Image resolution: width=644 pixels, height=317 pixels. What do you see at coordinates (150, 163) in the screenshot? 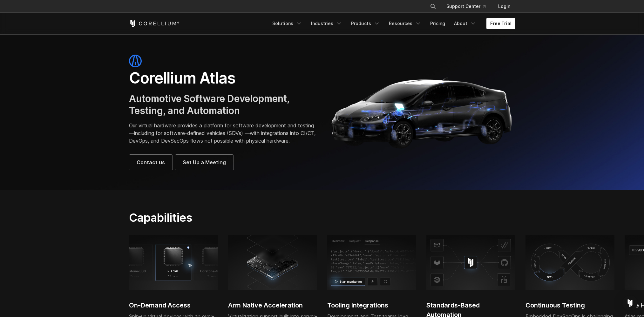
I see `a: Contact us` at bounding box center [150, 163].